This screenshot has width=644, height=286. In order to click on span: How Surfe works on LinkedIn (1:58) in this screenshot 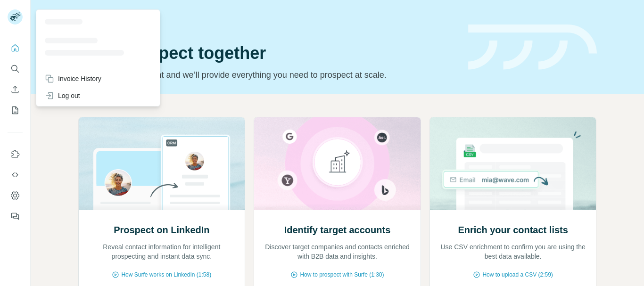, I will do `click(166, 275)`.